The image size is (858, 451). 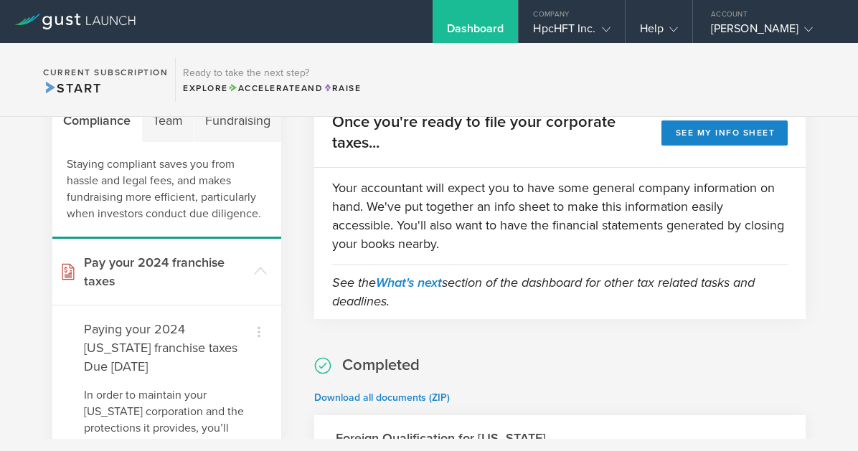 I want to click on h2: Once you're ready to file your corporate taxes..., so click(x=496, y=133).